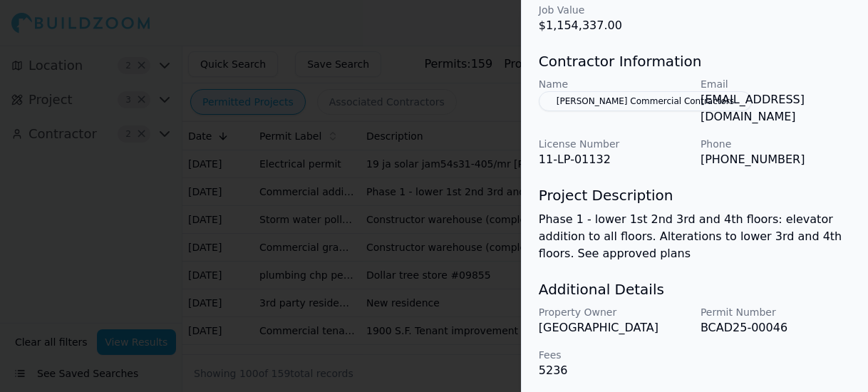  Describe the element at coordinates (695, 196) in the screenshot. I see `h3: Project Description` at that location.